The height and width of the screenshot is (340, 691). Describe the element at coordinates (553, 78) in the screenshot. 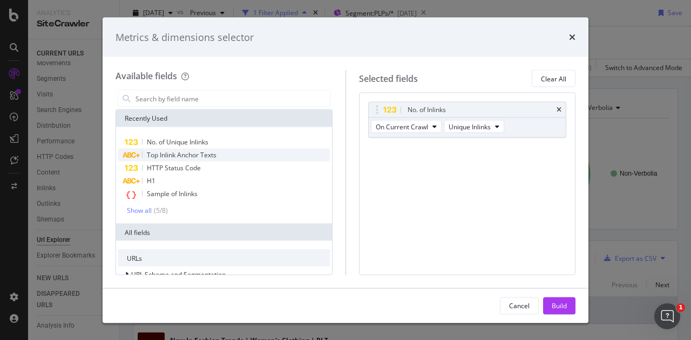

I see `div: Clear All` at that location.